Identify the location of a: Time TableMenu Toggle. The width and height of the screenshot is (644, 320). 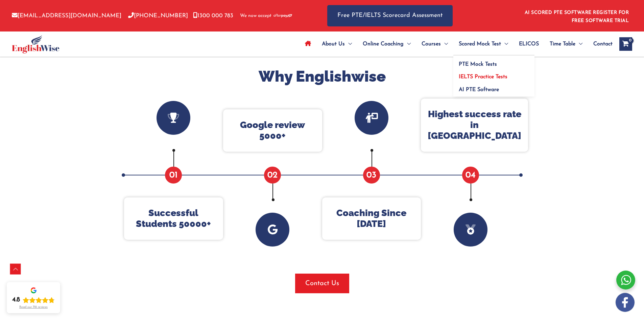
(566, 44).